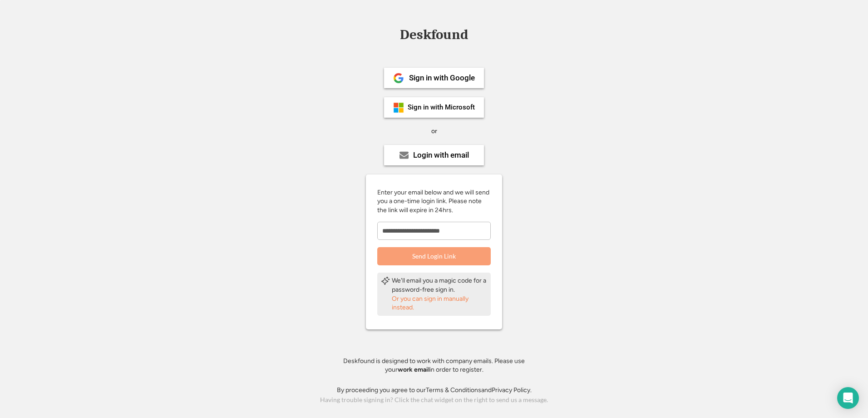 This screenshot has width=868, height=418. What do you see at coordinates (440, 284) in the screenshot?
I see `div: We'll email you a magic code for a password-free sign in.` at bounding box center [440, 284].